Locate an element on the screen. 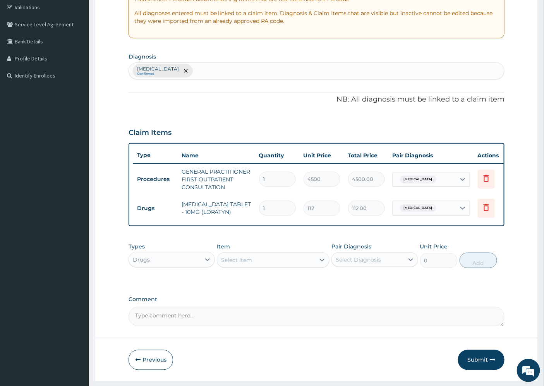 This screenshot has height=386, width=544. div: Minimize live chat window is located at coordinates (136, 13).